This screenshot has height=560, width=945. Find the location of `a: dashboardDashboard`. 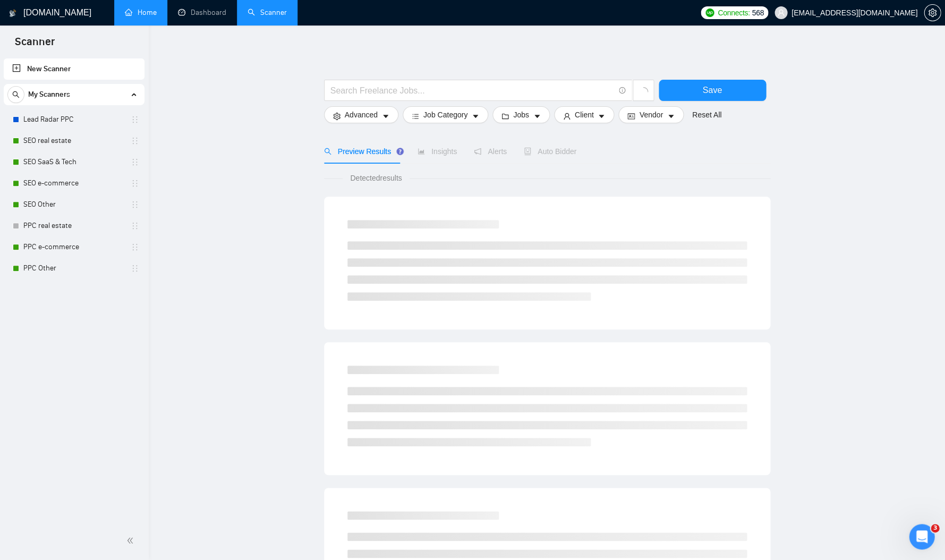

a: dashboardDashboard is located at coordinates (202, 13).